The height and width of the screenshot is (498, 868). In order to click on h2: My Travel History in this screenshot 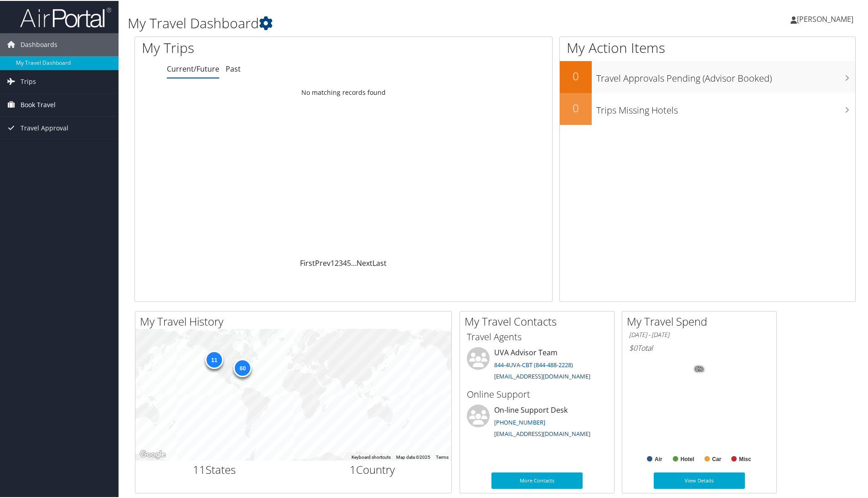, I will do `click(296, 321)`.